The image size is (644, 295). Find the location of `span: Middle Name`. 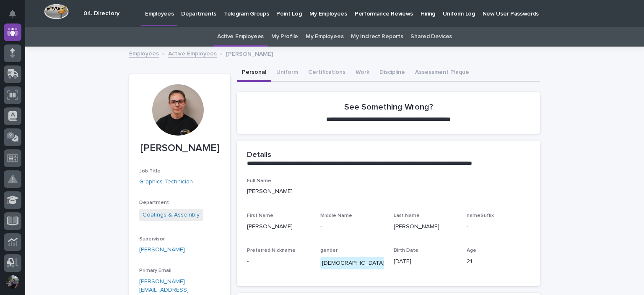

span: Middle Name is located at coordinates (336, 215).